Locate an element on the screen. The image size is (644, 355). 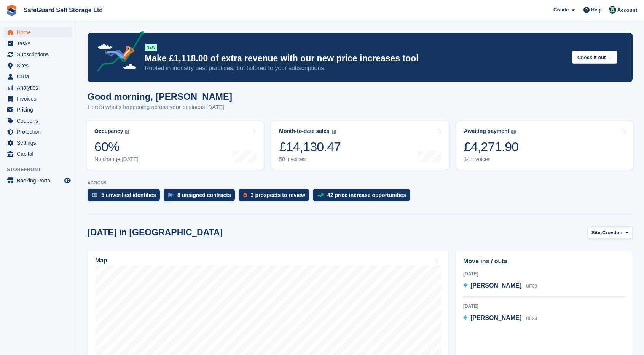
button: Site: Croydon is located at coordinates (610, 232).